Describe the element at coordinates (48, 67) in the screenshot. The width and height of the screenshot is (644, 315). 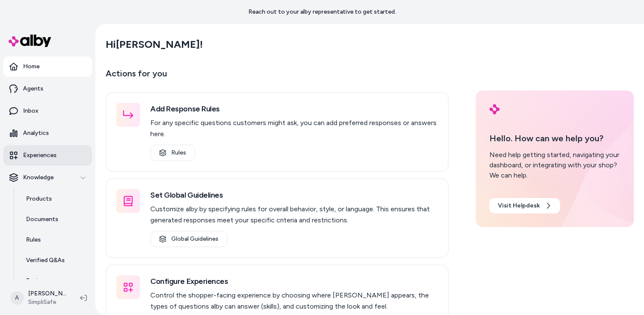
I see `a: Home` at that location.